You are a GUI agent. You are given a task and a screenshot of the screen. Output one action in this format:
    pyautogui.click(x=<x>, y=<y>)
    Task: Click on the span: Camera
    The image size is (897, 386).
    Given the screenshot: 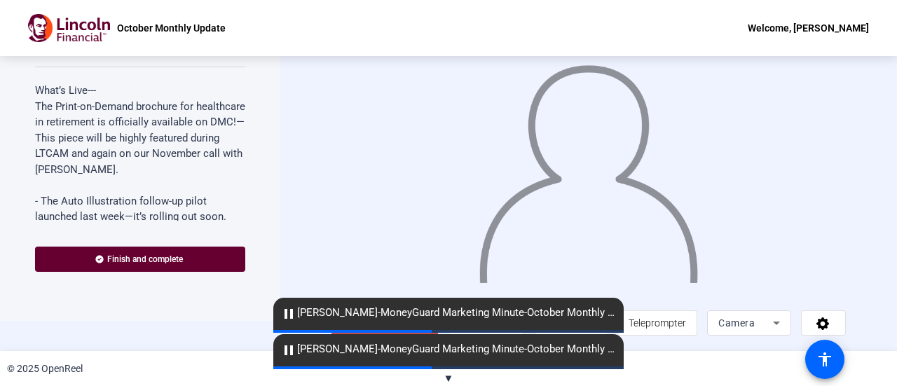 What is the action you would take?
    pyautogui.click(x=737, y=323)
    